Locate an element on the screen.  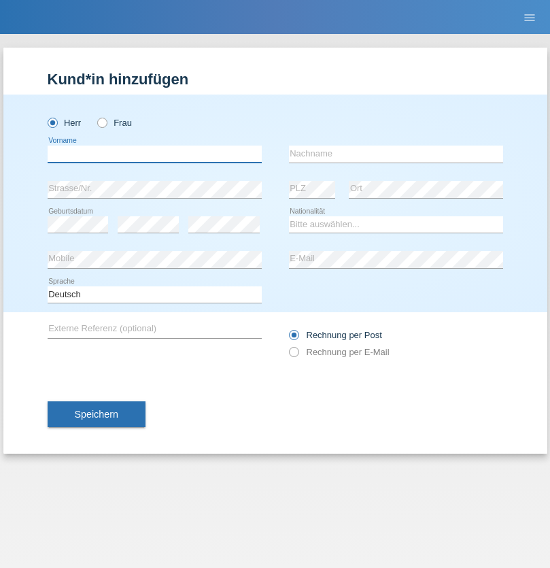
i: menu is located at coordinates (530, 18).